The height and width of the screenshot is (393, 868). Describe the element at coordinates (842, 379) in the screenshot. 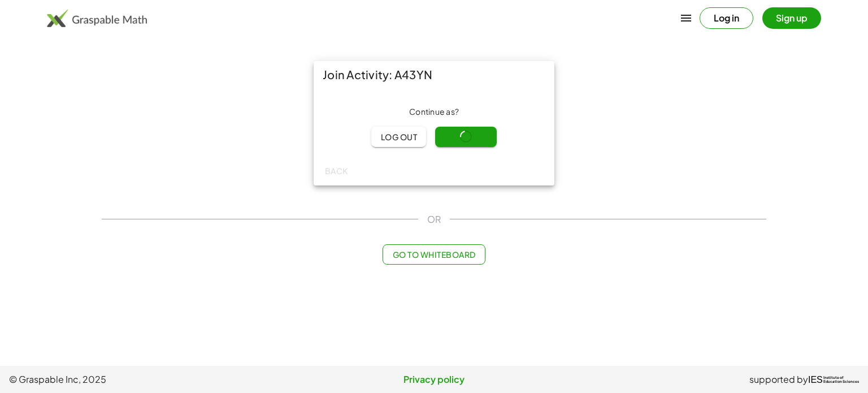

I see `span: Institute of Education Sciences` at that location.